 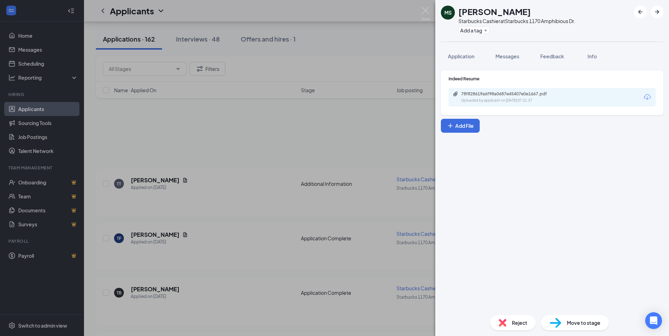 I want to click on span: Messages, so click(x=507, y=56).